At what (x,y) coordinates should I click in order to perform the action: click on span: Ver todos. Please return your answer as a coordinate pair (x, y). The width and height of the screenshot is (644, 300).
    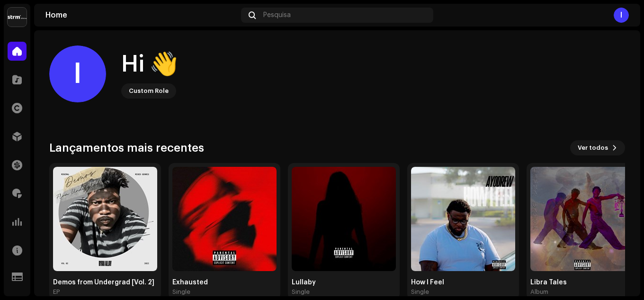
    Looking at the image, I should click on (593, 147).